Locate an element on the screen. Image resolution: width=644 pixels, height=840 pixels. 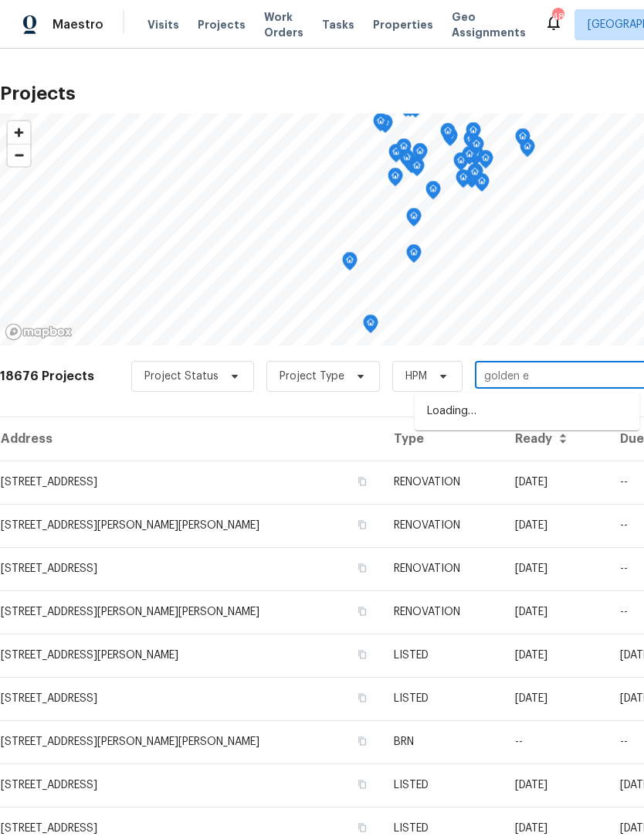
a: Mapbox homepage is located at coordinates (39, 332).